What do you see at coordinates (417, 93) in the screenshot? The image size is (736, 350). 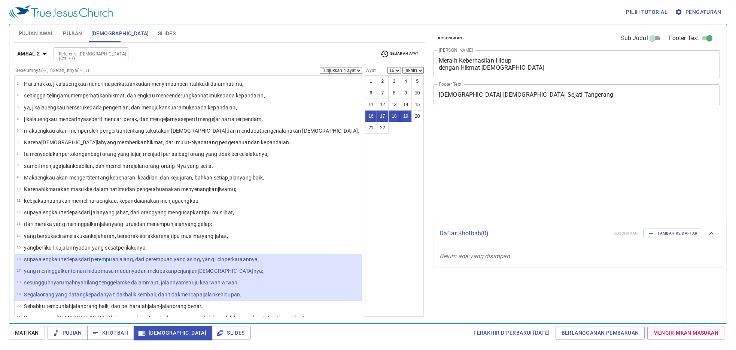 I see `button: 10` at bounding box center [417, 93].